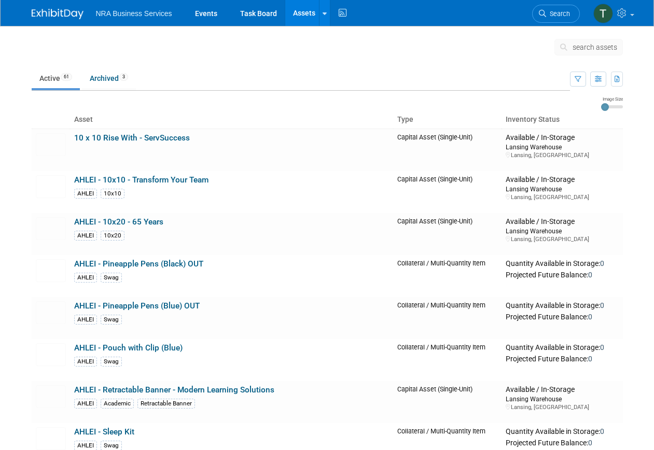  I want to click on a: AHLEI - 10x20 - 65 Years, so click(119, 222).